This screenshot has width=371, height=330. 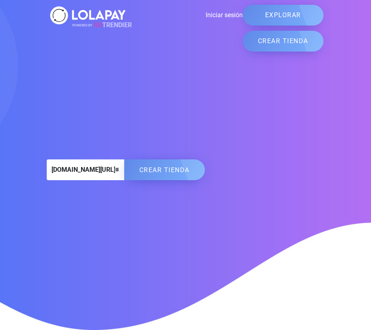 What do you see at coordinates (283, 41) in the screenshot?
I see `a: CREAR TIENDA` at bounding box center [283, 41].